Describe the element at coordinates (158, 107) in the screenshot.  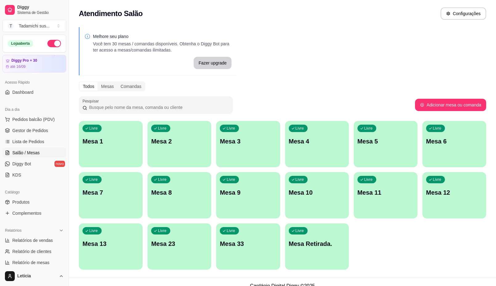
I see `input: Pesquisar` at that location.